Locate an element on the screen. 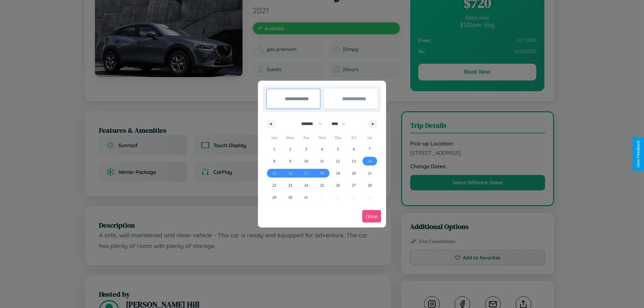  button: 23 is located at coordinates (289, 185).